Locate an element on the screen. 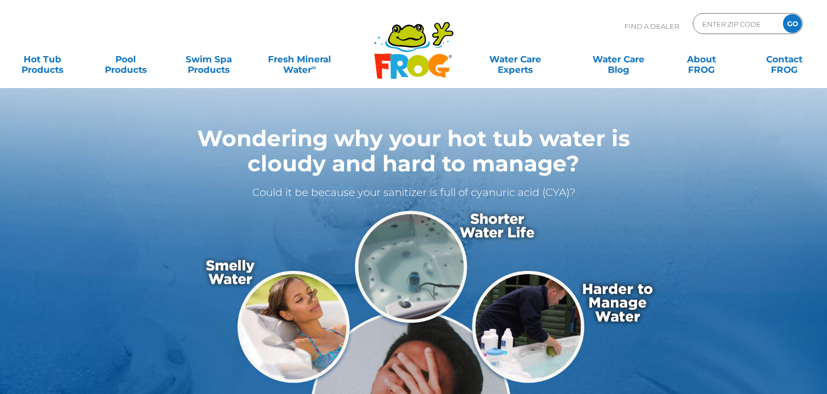 The height and width of the screenshot is (394, 827). p: Could it be because your sanitizer is full of cyanuric acid (CYA)? is located at coordinates (414, 192).